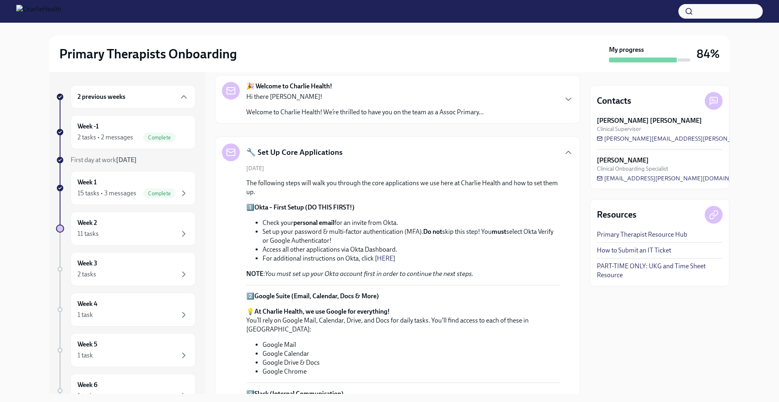 This screenshot has height=402, width=779. I want to click on h6: Week -1, so click(88, 127).